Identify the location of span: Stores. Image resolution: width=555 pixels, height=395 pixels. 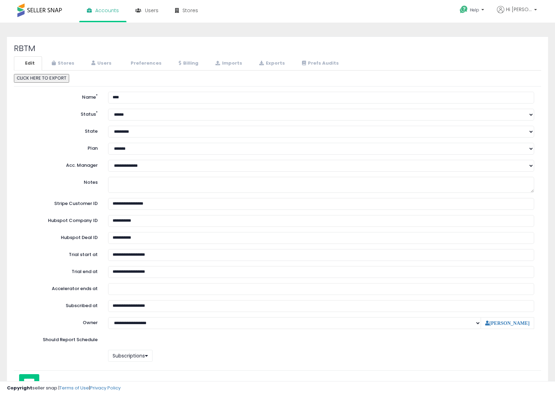
(190, 10).